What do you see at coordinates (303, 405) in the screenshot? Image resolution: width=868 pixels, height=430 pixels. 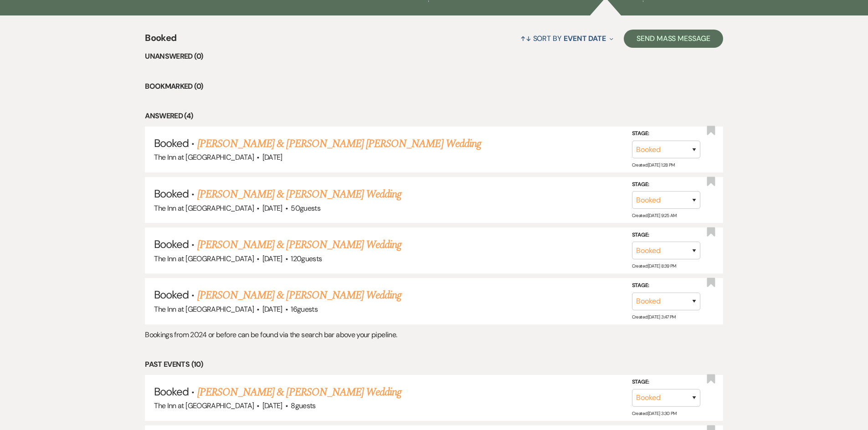 I see `span: 8 guests` at bounding box center [303, 405].